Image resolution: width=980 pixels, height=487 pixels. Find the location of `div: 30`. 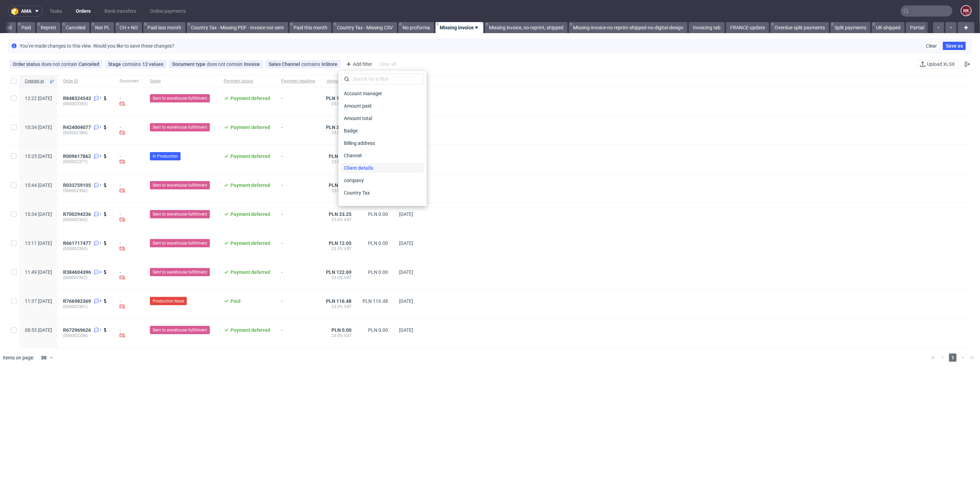

div: 30 is located at coordinates (43, 357).